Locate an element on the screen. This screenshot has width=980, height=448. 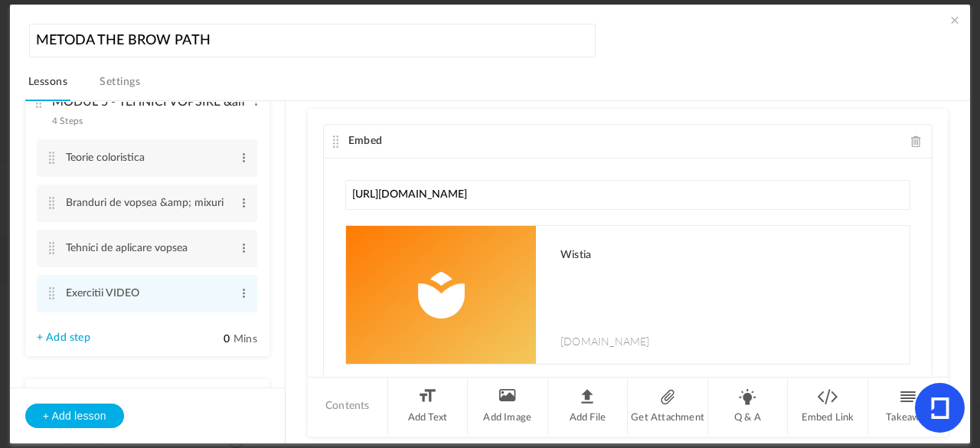
li: Get Attachment is located at coordinates (668, 406).